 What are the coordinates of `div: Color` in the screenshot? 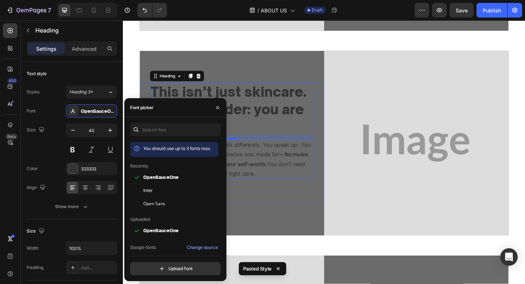 It's located at (32, 168).